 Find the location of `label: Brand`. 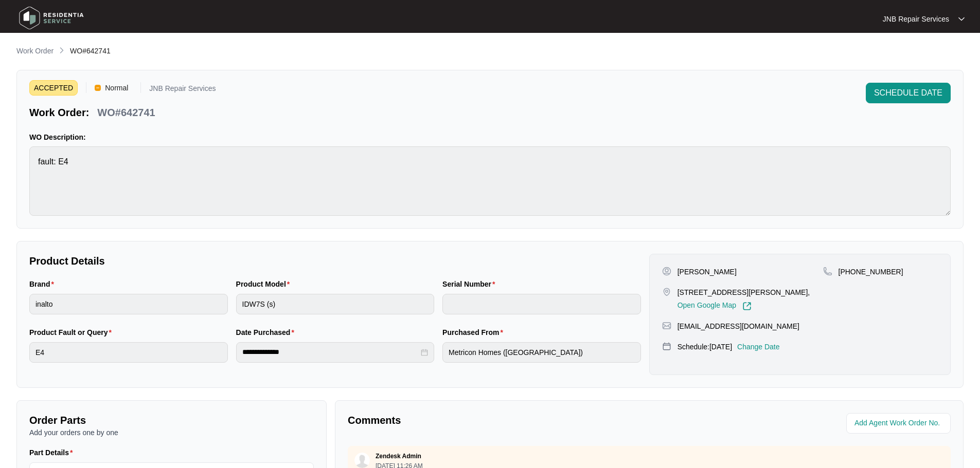

label: Brand is located at coordinates (44, 284).